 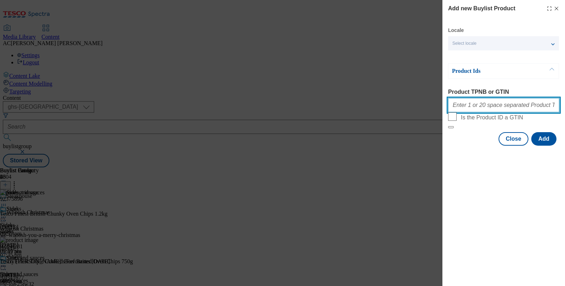 I want to click on button: Select locale, so click(x=504, y=43).